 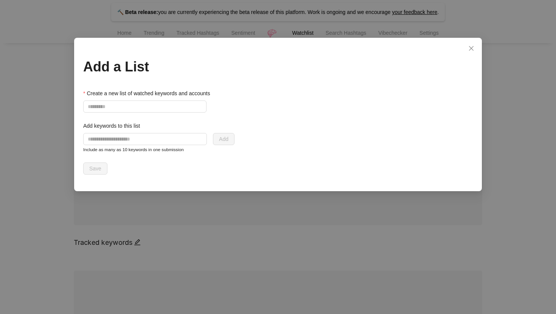 What do you see at coordinates (471, 48) in the screenshot?
I see `button: Close` at bounding box center [471, 48].